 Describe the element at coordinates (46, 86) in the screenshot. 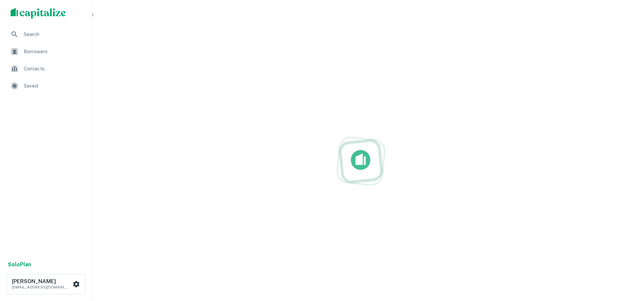

I see `div: Saved` at that location.